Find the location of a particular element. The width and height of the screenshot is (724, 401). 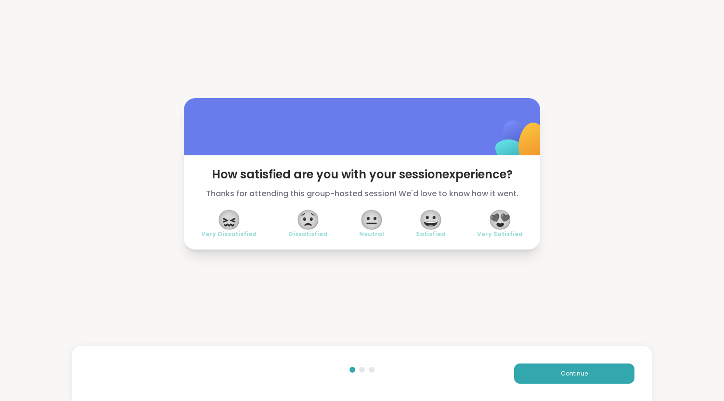

span: Thanks for attending this group-hosted session! We'd love to know how it went. is located at coordinates (362, 194).